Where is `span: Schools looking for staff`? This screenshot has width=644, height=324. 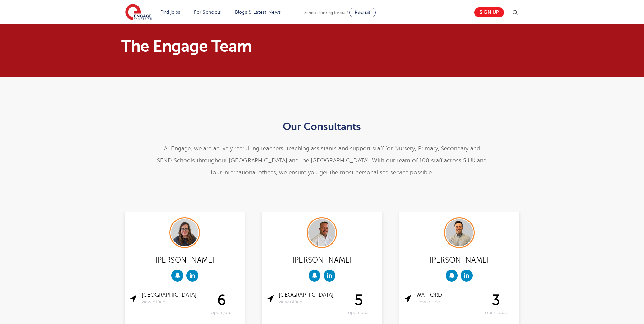
span: Schools looking for staff is located at coordinates (326, 13).